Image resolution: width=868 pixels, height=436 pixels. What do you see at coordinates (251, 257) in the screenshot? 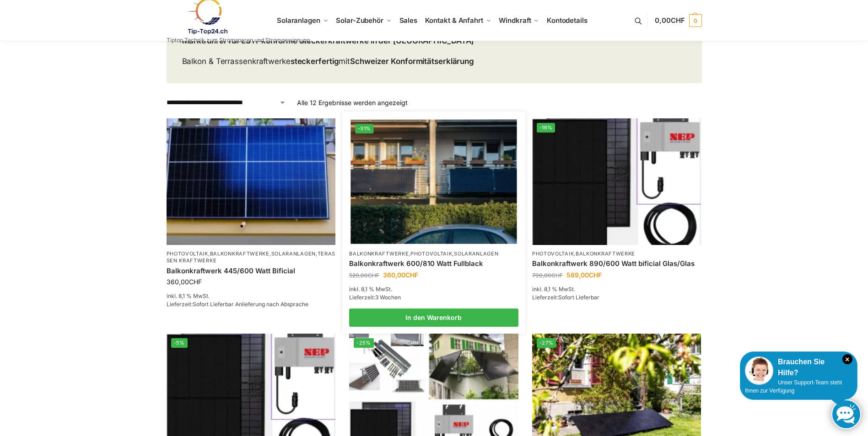
I see `a: Terassen Kraftwerke` at bounding box center [251, 257].